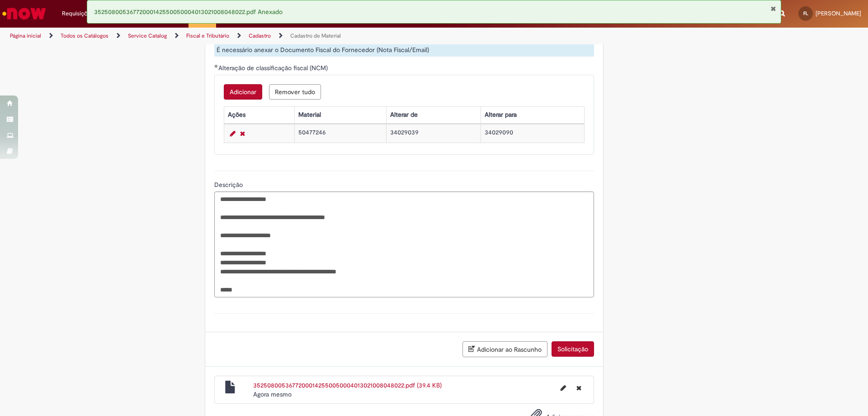 The width and height of the screenshot is (868, 416). Describe the element at coordinates (341, 115) in the screenshot. I see `th: Material` at that location.